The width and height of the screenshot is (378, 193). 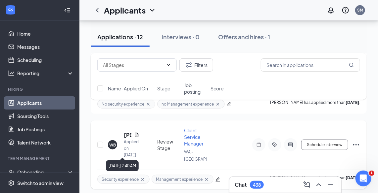 I want to click on span: edit, so click(x=218, y=180).